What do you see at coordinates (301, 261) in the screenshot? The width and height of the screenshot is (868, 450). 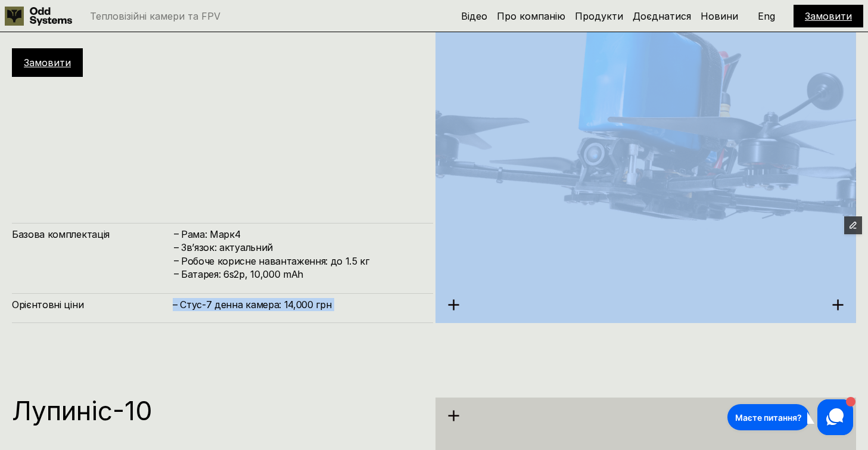 I see `h4: Робоче корисне навантаження: до 1.5 кг` at bounding box center [301, 261].